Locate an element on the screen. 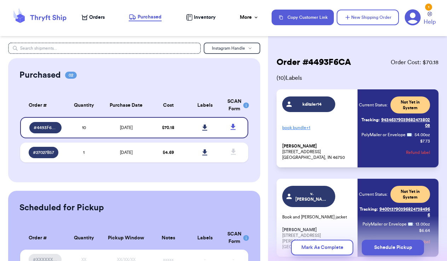 The image size is (447, 261). button: Instagram Handle is located at coordinates (232, 48).